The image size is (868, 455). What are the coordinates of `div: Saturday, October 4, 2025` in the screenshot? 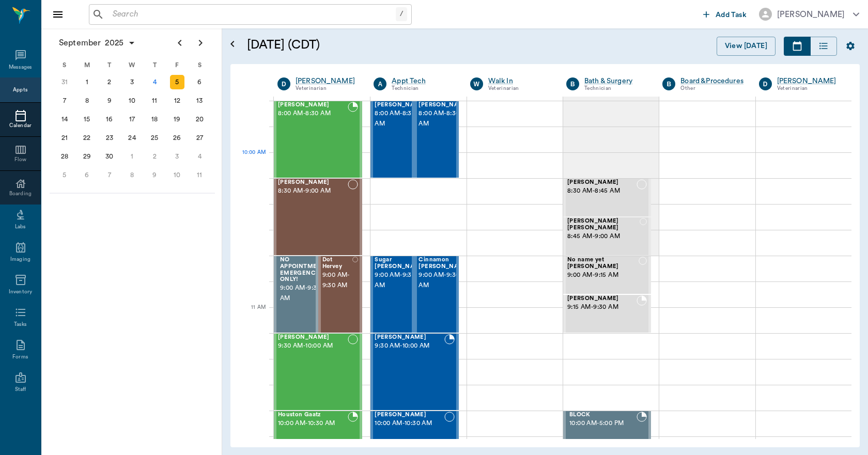 It's located at (199, 156).